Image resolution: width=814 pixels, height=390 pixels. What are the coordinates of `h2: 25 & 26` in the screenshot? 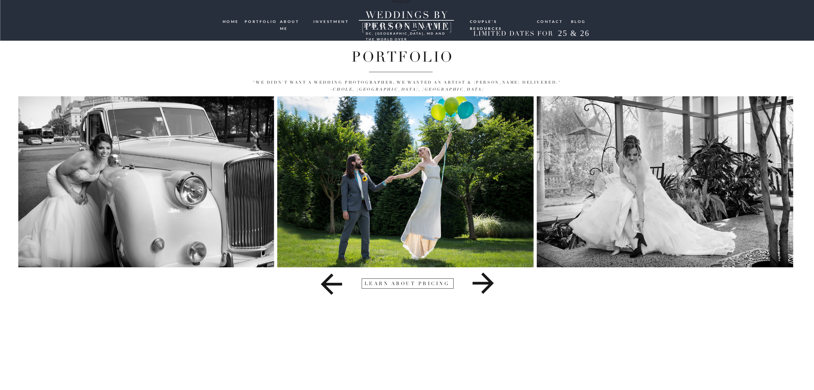 It's located at (574, 34).